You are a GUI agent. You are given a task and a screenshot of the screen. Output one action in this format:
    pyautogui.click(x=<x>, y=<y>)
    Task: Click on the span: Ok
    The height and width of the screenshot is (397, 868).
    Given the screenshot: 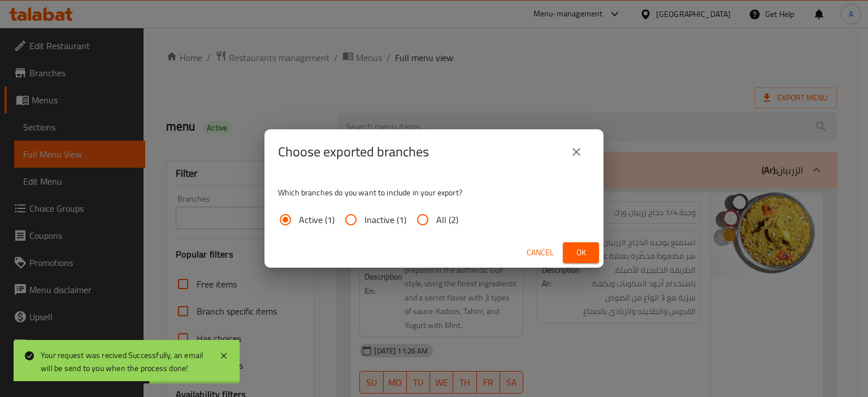 What is the action you would take?
    pyautogui.click(x=581, y=252)
    